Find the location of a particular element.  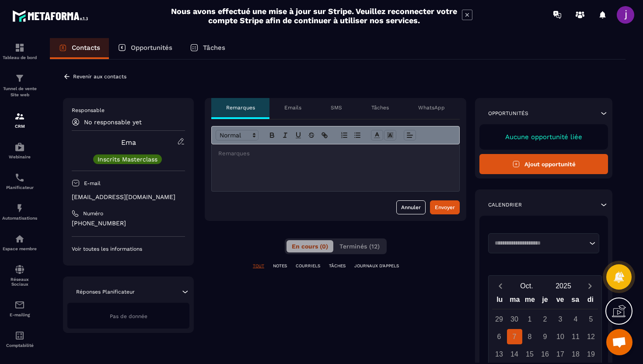

div: 11 is located at coordinates (576, 336).